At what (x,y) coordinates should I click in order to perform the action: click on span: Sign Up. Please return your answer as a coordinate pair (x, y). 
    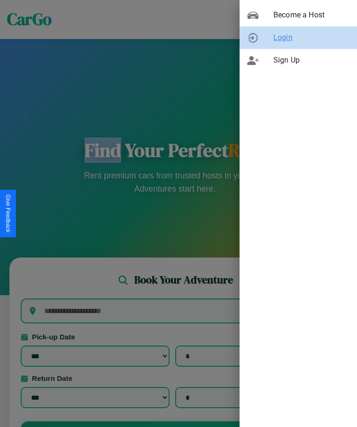
    Looking at the image, I should click on (312, 60).